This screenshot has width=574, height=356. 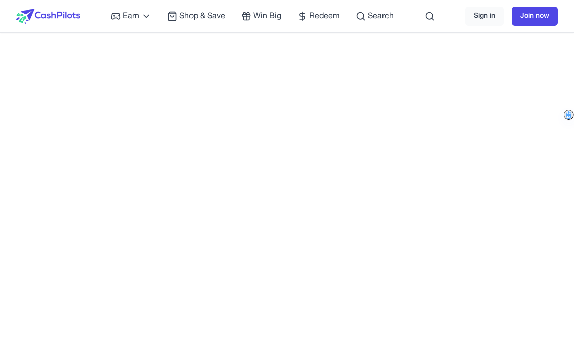 What do you see at coordinates (261, 16) in the screenshot?
I see `a: Win Big` at bounding box center [261, 16].